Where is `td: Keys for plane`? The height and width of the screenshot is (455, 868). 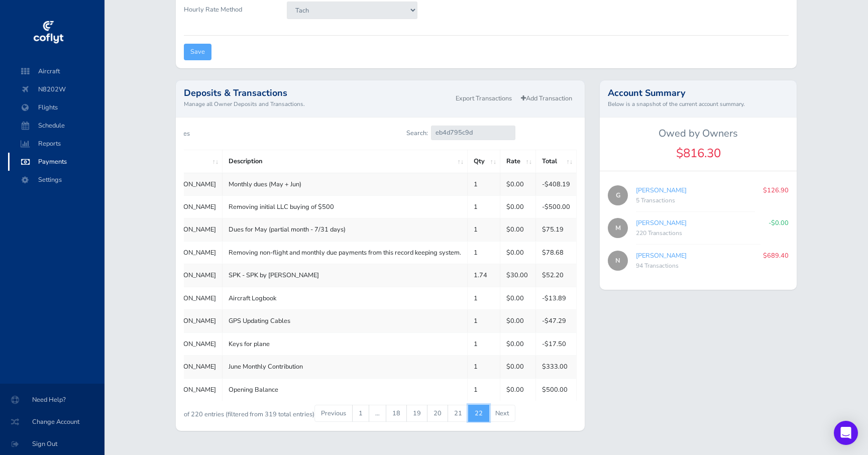 td: Keys for plane is located at coordinates (345, 344).